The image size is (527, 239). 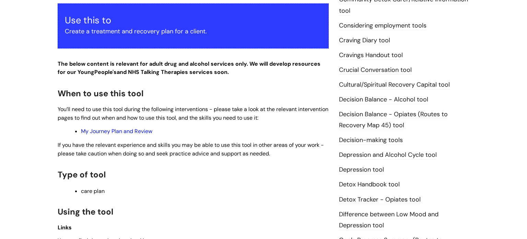 I want to click on span: Type of tool, so click(x=82, y=174).